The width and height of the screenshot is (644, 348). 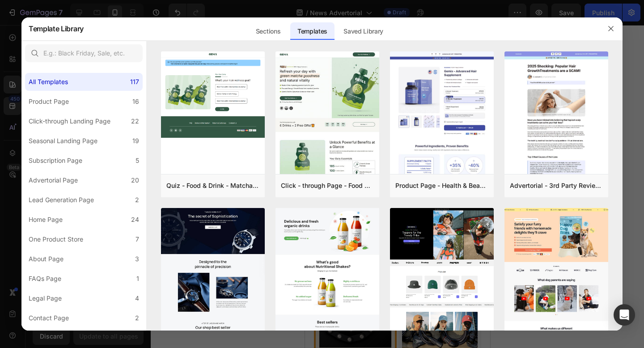 What do you see at coordinates (55, 161) in the screenshot?
I see `div: Subscription Page` at bounding box center [55, 161].